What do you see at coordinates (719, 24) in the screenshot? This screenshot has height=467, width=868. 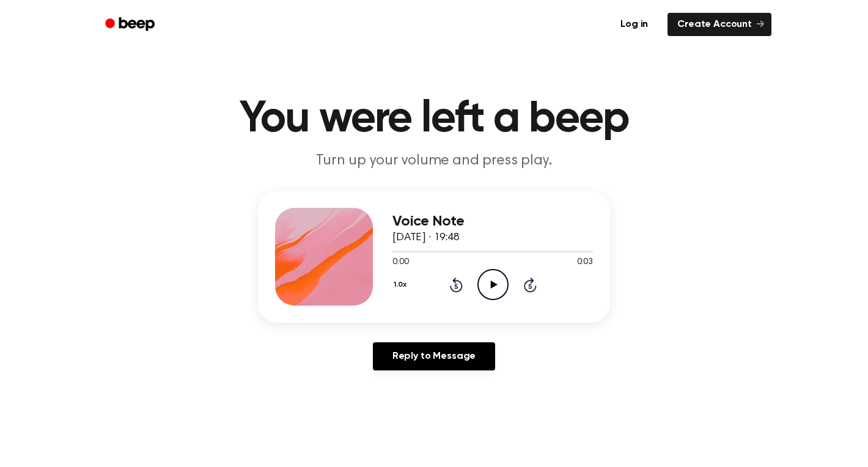 I see `a: Create Account` at bounding box center [719, 24].